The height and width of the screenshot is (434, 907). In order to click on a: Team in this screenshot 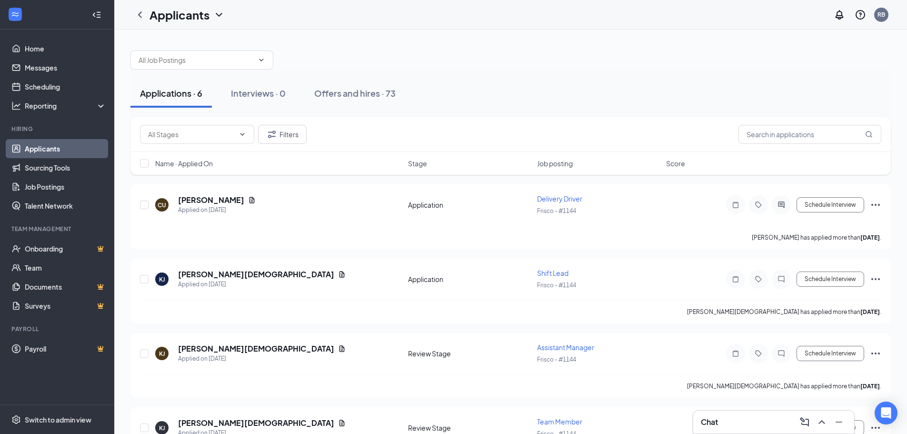, I will do `click(65, 268)`.